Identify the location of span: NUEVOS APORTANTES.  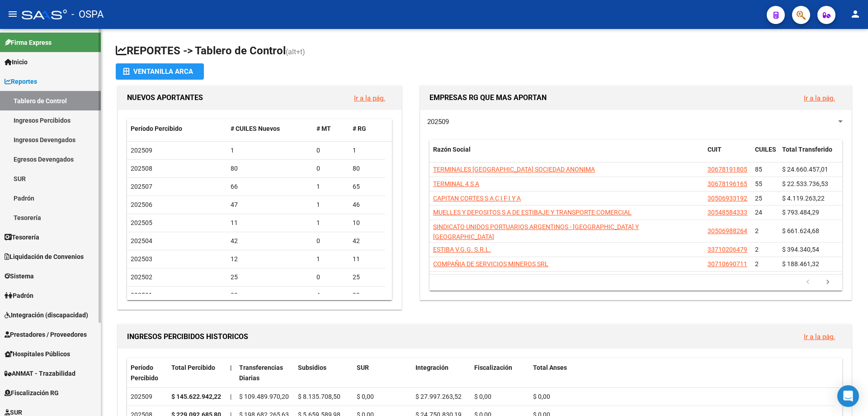
(165, 97).